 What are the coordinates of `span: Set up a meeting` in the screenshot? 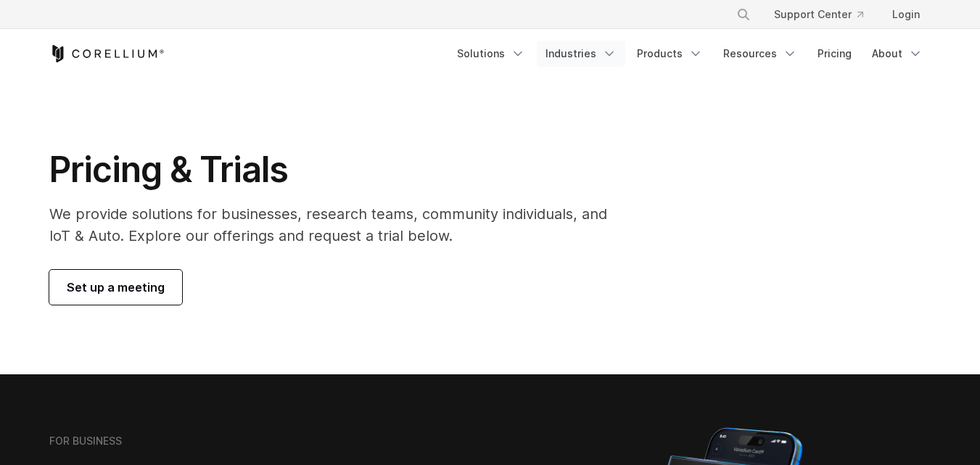 It's located at (116, 287).